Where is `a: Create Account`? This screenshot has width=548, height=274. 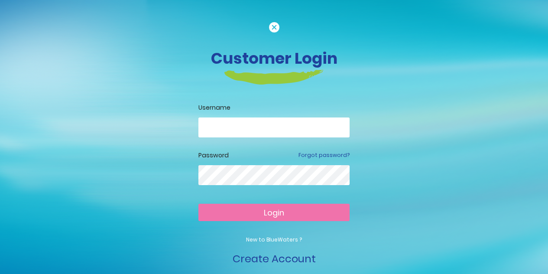 a: Create Account is located at coordinates (274, 258).